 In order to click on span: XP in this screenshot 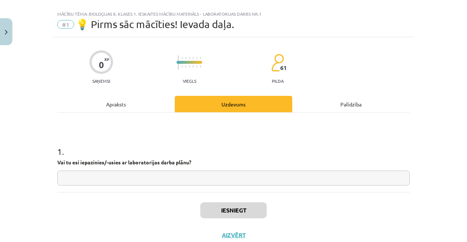, I will do `click(107, 59)`.